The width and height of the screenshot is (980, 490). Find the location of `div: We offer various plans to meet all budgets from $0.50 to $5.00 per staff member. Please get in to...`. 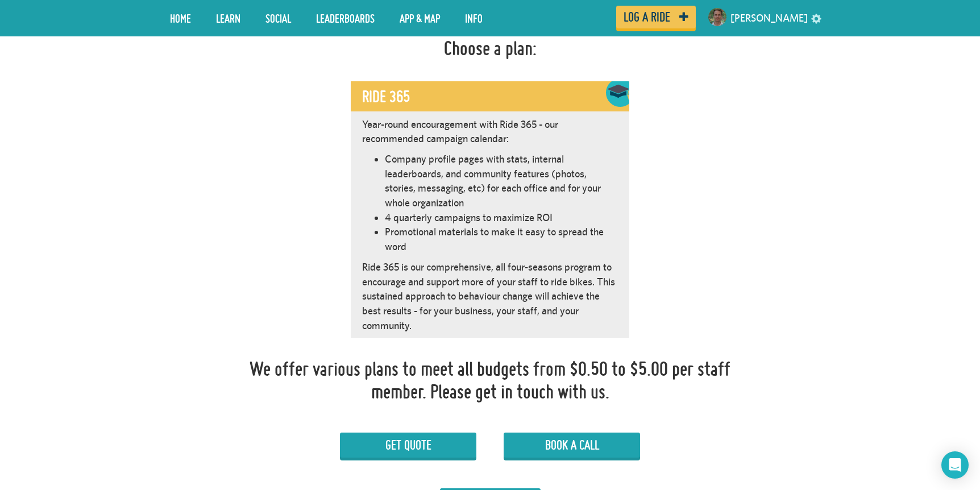

div: We offer various plans to meet all budgets from $0.50 to $5.00 per staff member. Please get in to... is located at coordinates (490, 379).